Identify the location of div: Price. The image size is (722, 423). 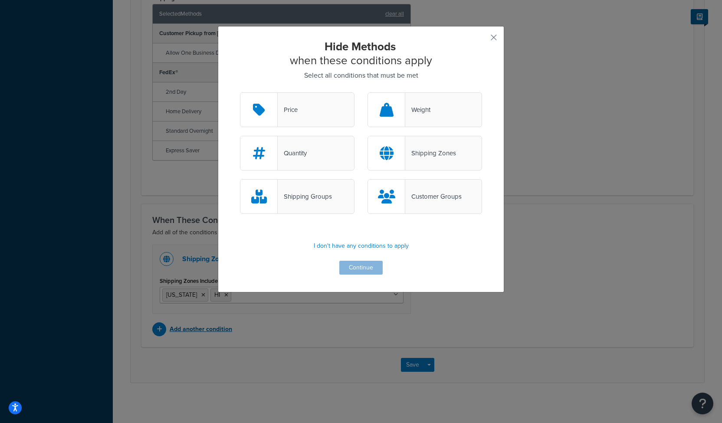
(288, 110).